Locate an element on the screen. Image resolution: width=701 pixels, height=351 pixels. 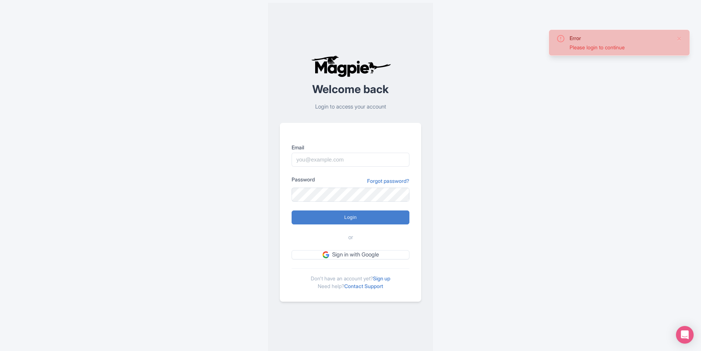
label: Password is located at coordinates (303, 179).